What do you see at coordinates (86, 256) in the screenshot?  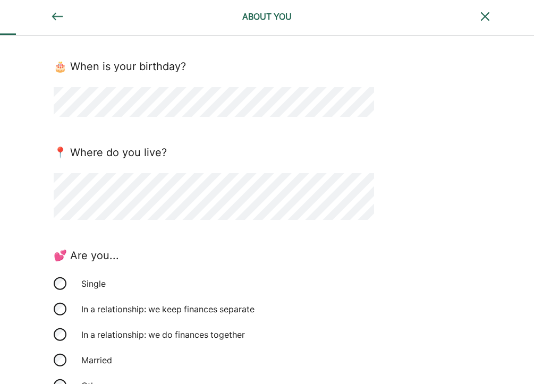 I see `div: 💕 Are you...` at bounding box center [86, 256].